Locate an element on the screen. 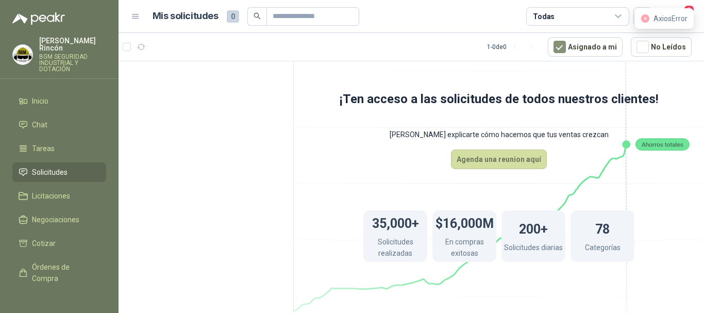 This screenshot has height=313, width=704. a: Negociaciones is located at coordinates (59, 220).